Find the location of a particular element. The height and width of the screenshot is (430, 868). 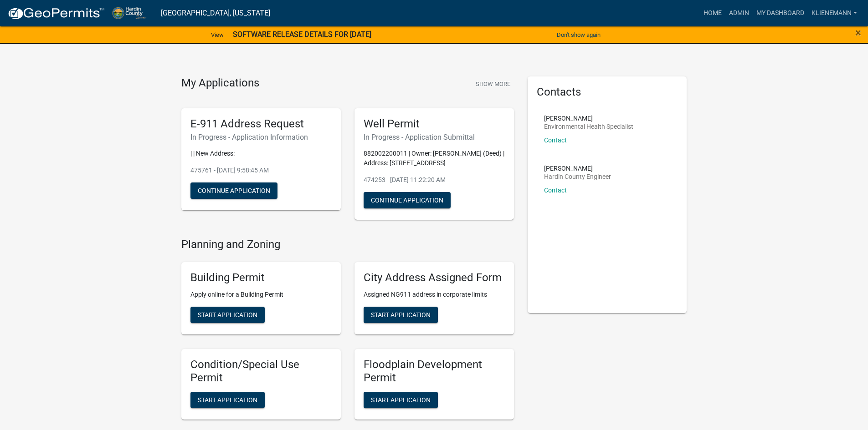

a: View is located at coordinates (218, 34).